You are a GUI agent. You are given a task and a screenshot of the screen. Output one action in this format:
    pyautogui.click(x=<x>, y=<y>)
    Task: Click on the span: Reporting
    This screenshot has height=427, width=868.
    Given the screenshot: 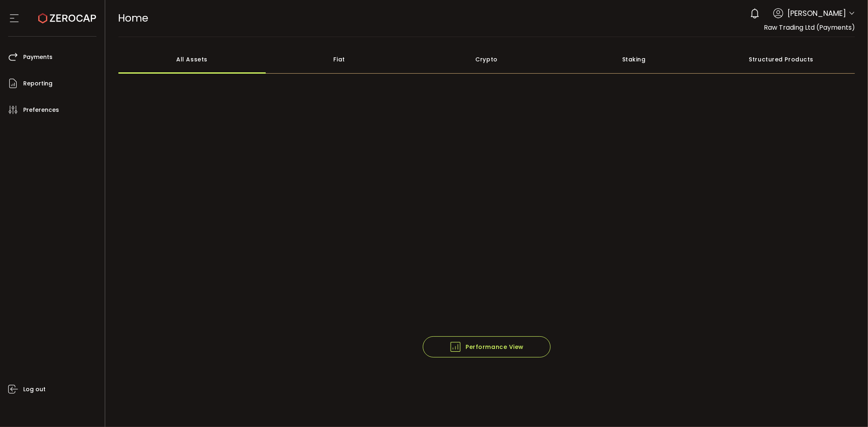 What is the action you would take?
    pyautogui.click(x=38, y=83)
    